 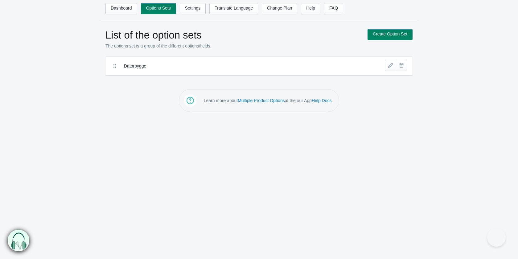 What do you see at coordinates (159, 9) in the screenshot?
I see `a: Options Sets` at bounding box center [159, 9].